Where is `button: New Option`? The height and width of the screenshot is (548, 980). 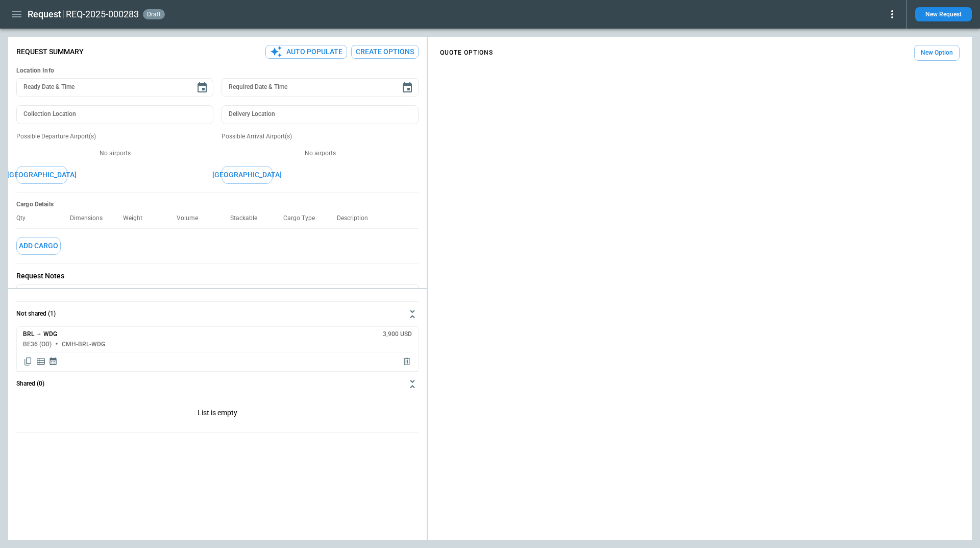
button: New Option is located at coordinates (936, 53).